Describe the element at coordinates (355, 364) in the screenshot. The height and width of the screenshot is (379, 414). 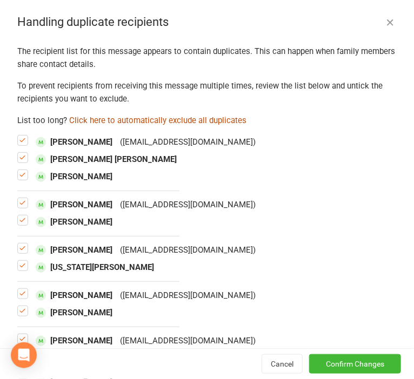
I see `button: Confirm Changes` at that location.